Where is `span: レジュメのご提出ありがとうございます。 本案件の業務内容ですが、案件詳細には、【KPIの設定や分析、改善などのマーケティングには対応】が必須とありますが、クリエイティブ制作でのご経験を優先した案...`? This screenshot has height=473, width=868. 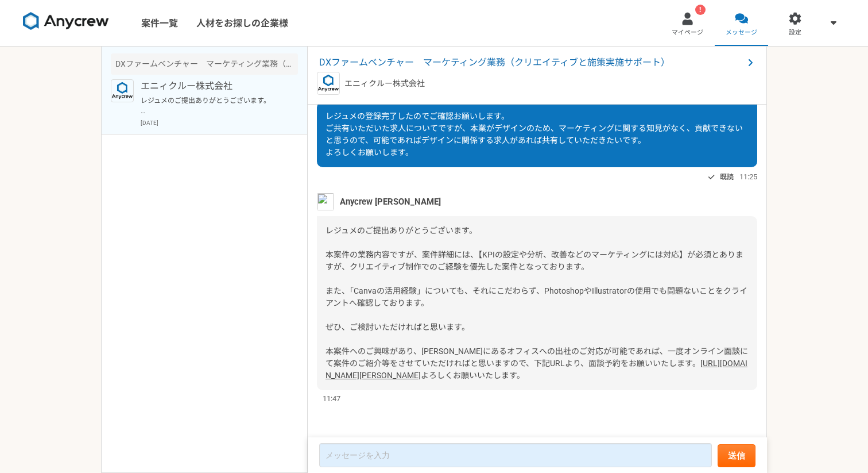
span: レジュメのご提出ありがとうございます。 本案件の業務内容ですが、案件詳細には、【KPIの設定や分析、改善などのマーケティングには対応】が必須とありますが、クリエイティブ制作でのご経験を優先した案... is located at coordinates (536, 297).